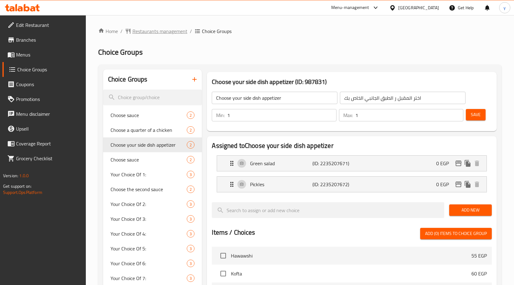 This screenshot has width=514, height=285. Describe the element at coordinates (108, 31) in the screenshot. I see `a: Home` at that location.